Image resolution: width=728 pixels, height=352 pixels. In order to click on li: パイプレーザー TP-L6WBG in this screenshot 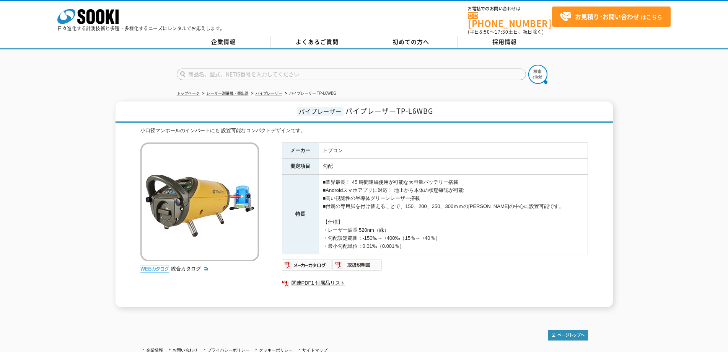, I will do `click(310, 93)`.